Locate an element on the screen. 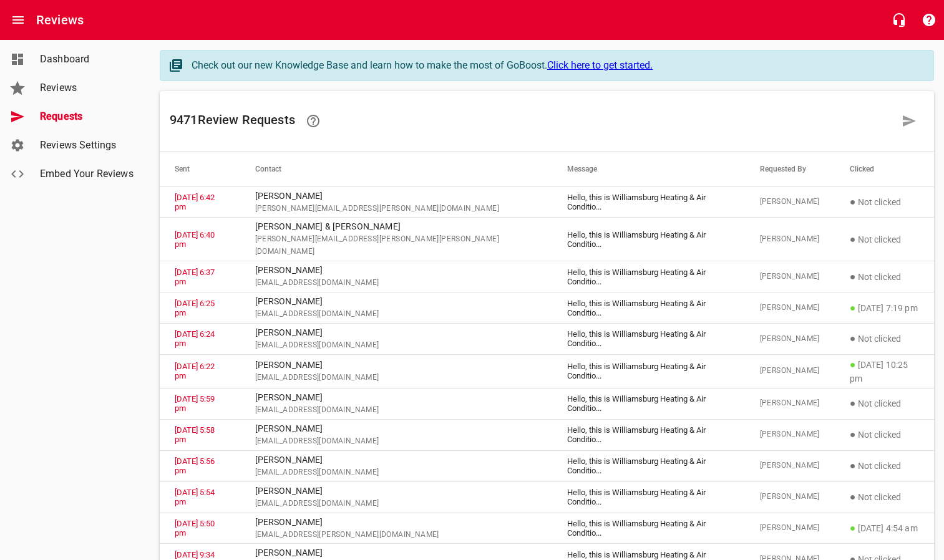 The height and width of the screenshot is (560, 944). a: Request a review is located at coordinates (909, 121).